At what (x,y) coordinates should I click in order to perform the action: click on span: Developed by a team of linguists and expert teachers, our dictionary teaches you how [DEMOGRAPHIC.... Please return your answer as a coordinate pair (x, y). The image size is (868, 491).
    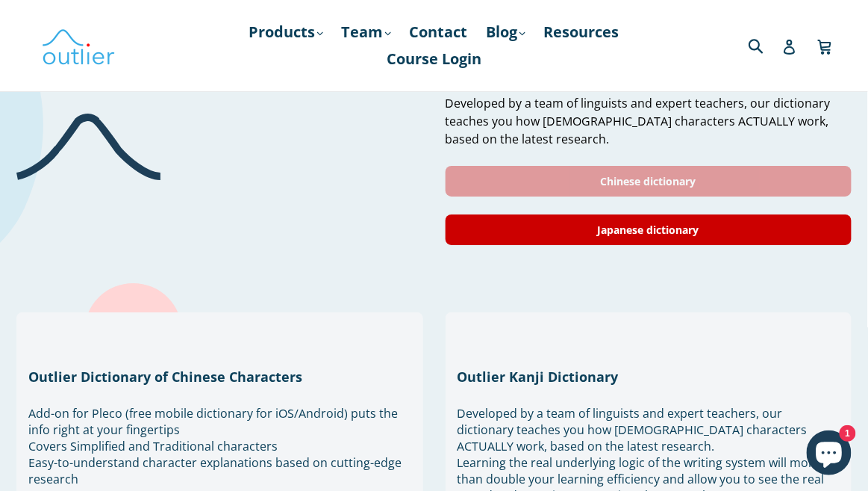
    Looking at the image, I should click on (638, 121).